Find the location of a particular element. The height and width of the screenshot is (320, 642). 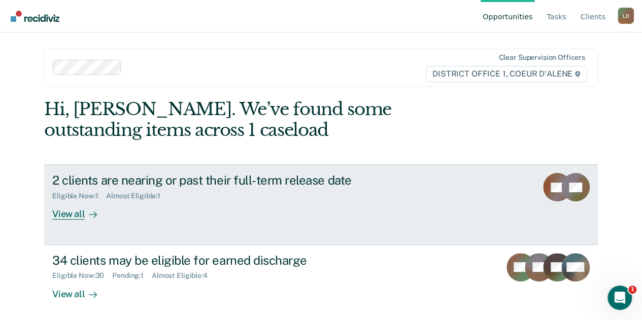

div: Almost Eligible : 1 is located at coordinates (137, 196).